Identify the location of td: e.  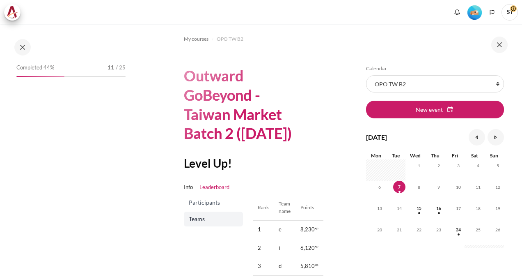
(284, 229).